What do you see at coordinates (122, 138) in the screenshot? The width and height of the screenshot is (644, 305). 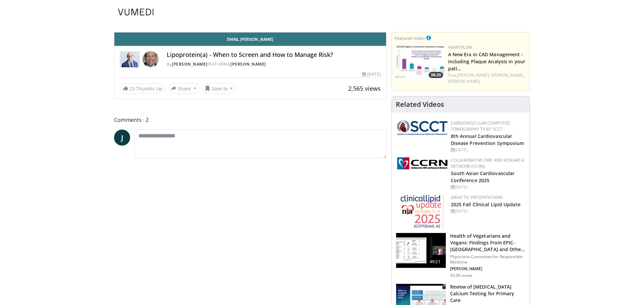 I see `span: J` at bounding box center [122, 138].